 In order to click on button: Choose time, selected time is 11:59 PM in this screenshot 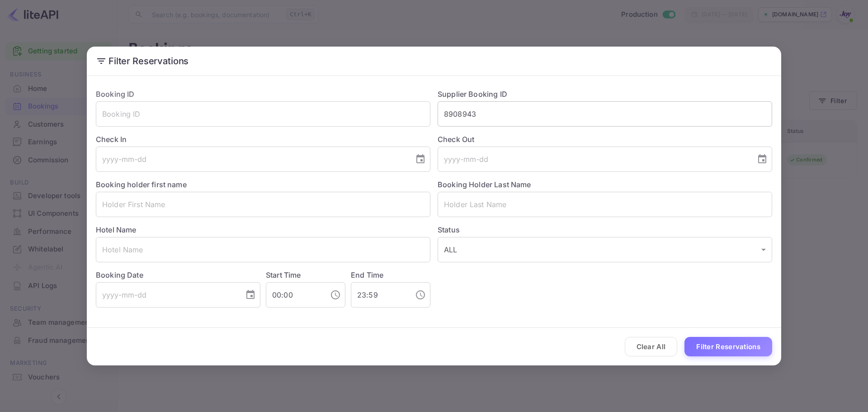, I will do `click(421, 295)`.